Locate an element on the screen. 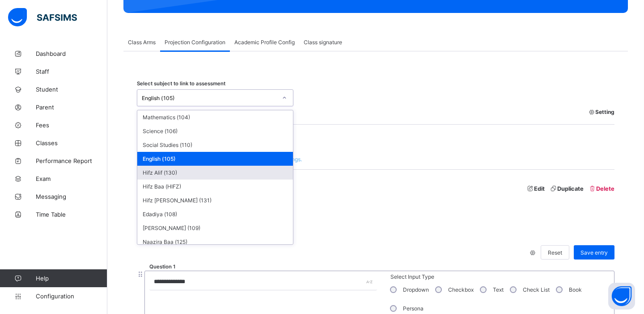 Image resolution: width=644 pixels, height=314 pixels. span: Save entry is located at coordinates (594, 253).